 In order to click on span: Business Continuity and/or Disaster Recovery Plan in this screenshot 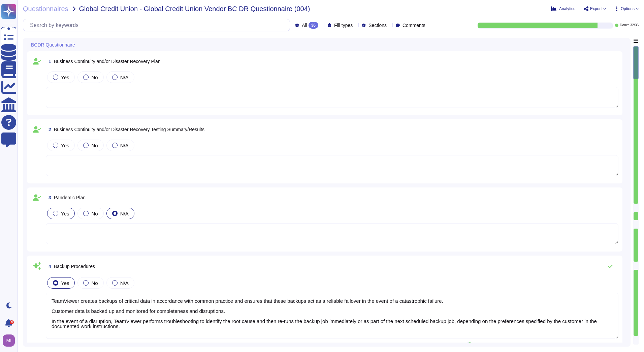, I will do `click(107, 61)`.